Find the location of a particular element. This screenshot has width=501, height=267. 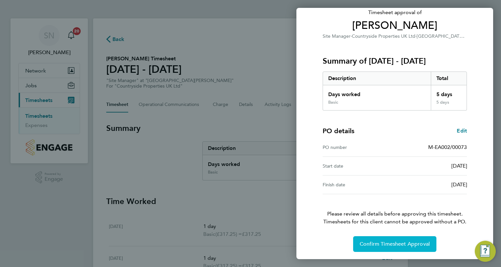

div: Days worked is located at coordinates (377, 93).